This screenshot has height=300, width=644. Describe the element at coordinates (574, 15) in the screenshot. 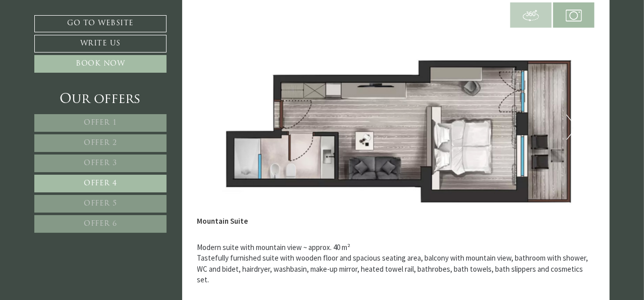

I see `img: camera.svg` at that location.